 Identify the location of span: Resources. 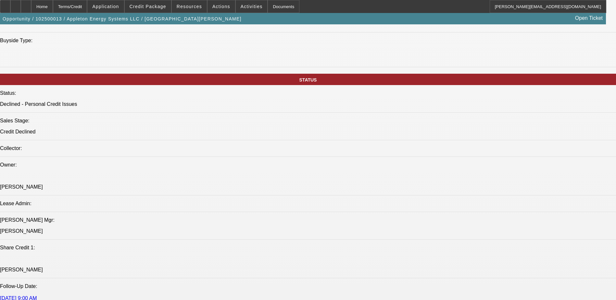
(189, 6).